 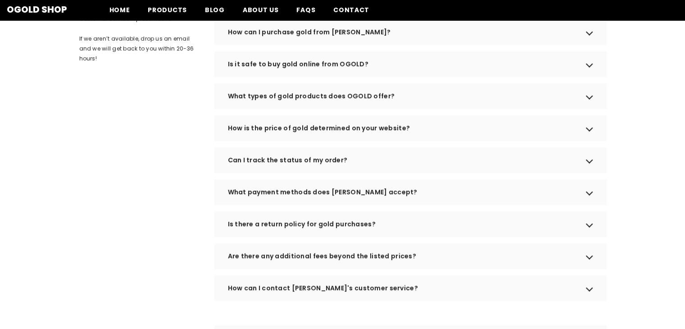 What do you see at coordinates (306, 13) in the screenshot?
I see `a: FAQs` at bounding box center [306, 13].